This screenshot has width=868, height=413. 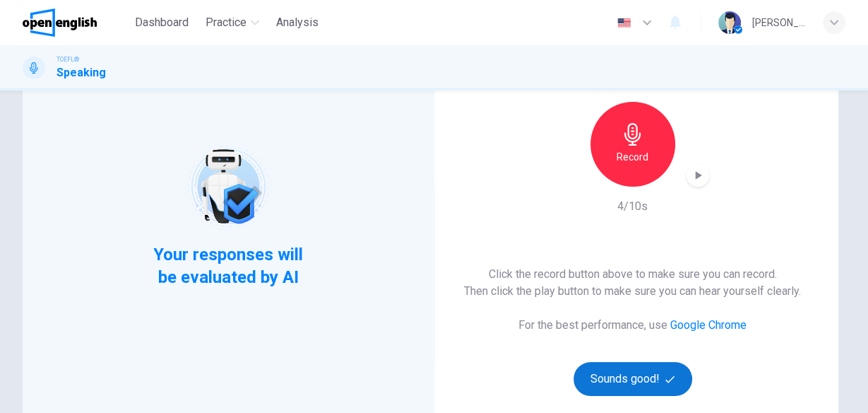 I want to click on a: Google Chrome, so click(x=708, y=324).